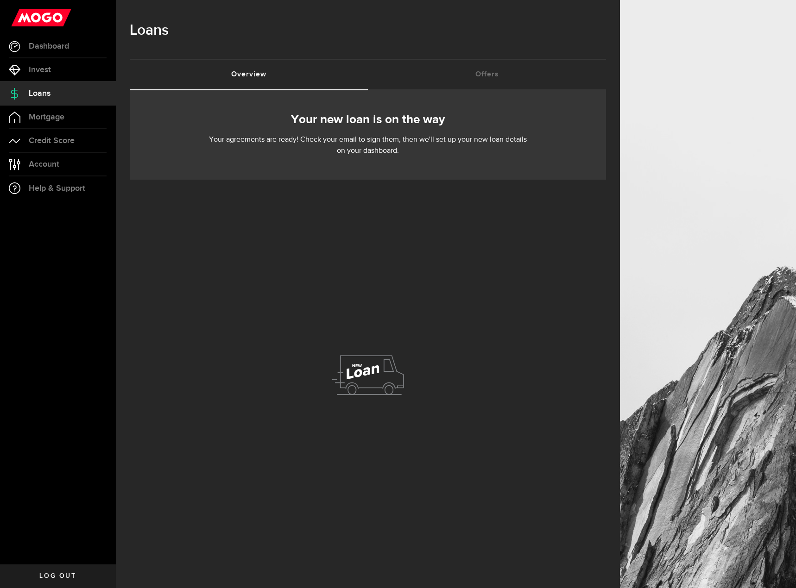  Describe the element at coordinates (249, 75) in the screenshot. I see `a: Overview` at that location.